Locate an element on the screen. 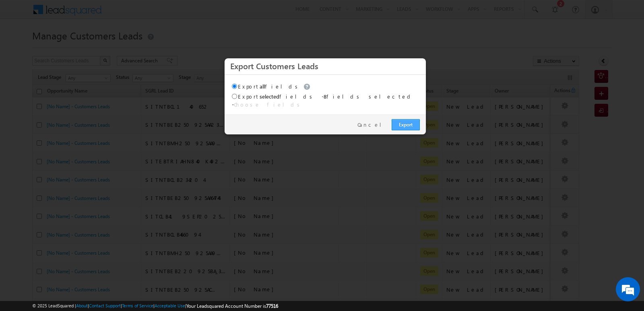 This screenshot has height=311, width=644. a: Contact Support is located at coordinates (105, 305).